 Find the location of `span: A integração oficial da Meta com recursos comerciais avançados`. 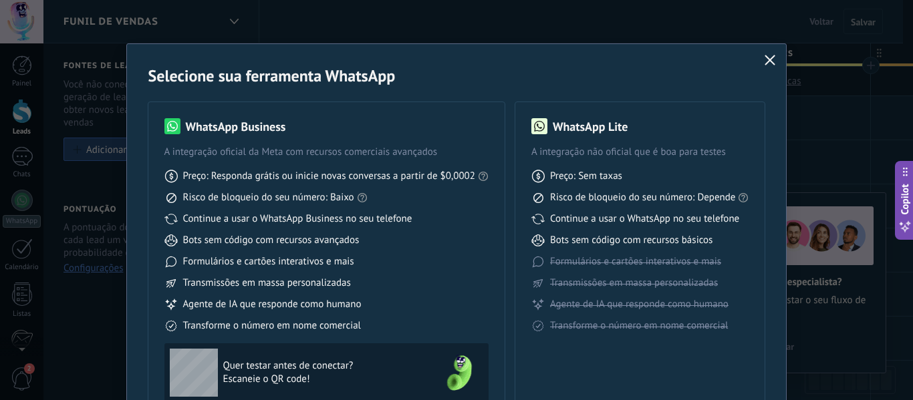

span: A integração oficial da Meta com recursos comerciais avançados is located at coordinates (326, 152).